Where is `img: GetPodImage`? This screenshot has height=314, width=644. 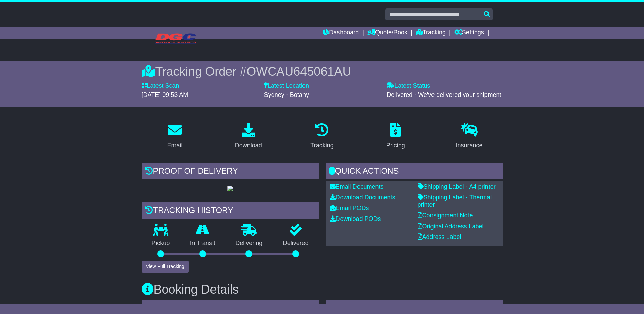
img: GetPodImage is located at coordinates (230, 188).